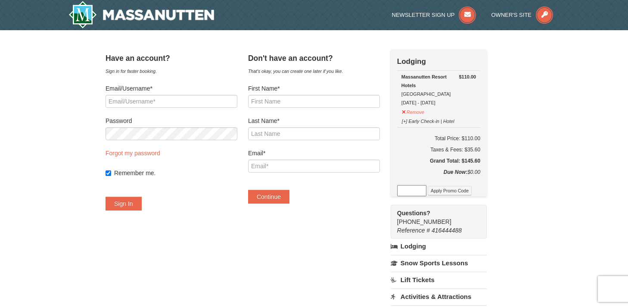  I want to click on a: Activities & Attractions, so click(439, 296).